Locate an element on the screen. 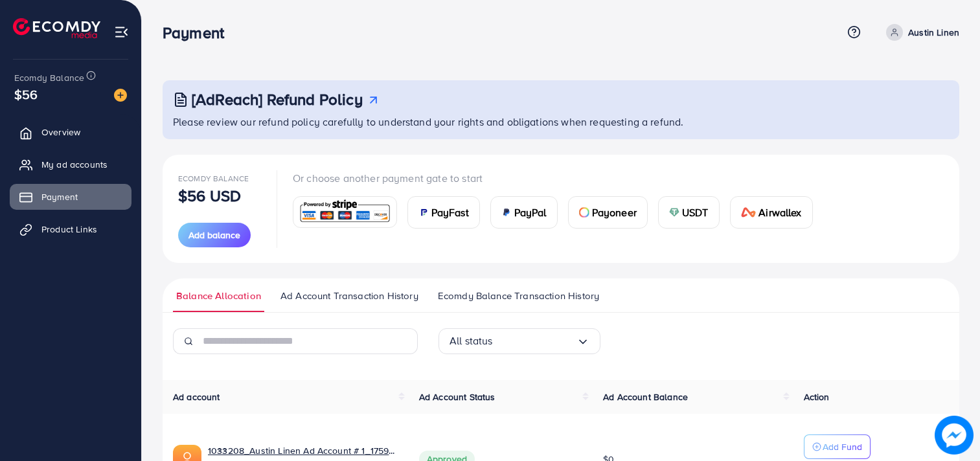 The height and width of the screenshot is (461, 980). p: $56 USD is located at coordinates (209, 195).